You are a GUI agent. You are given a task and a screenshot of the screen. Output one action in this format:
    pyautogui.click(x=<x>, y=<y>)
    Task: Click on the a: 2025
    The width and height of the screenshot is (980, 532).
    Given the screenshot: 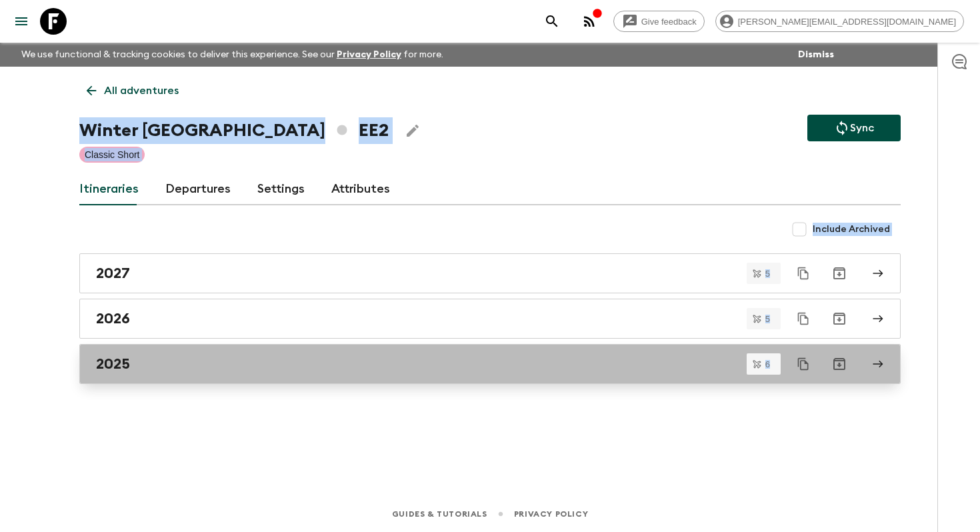 What is the action you would take?
    pyautogui.click(x=490, y=364)
    